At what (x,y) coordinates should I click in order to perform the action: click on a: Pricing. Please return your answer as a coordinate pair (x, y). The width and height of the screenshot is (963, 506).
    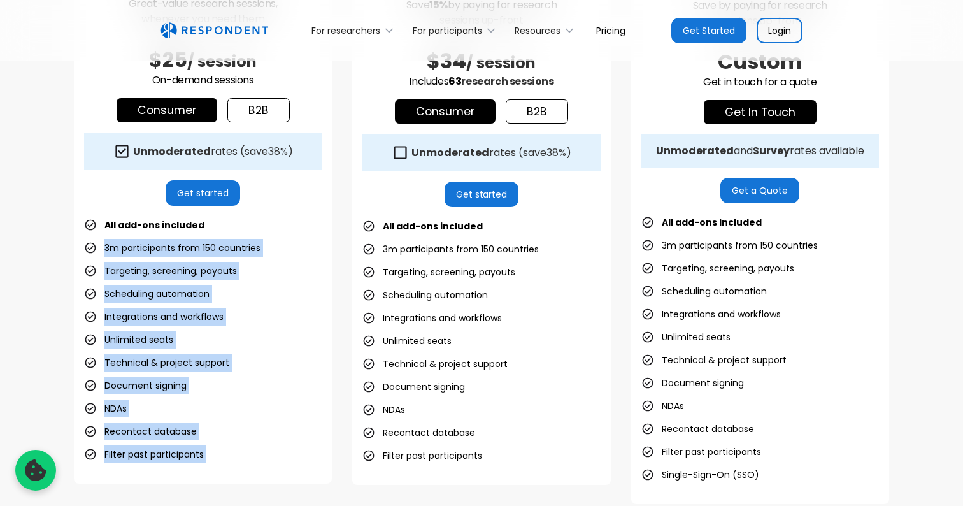
    Looking at the image, I should click on (611, 30).